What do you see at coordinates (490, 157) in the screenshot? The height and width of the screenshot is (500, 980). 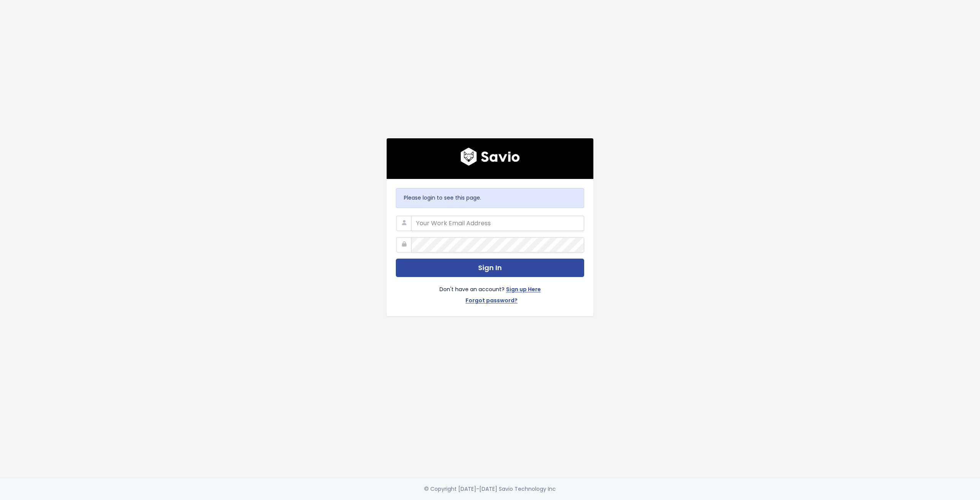 I see `img: logo600x187.a314fd40982d.png` at bounding box center [490, 157].